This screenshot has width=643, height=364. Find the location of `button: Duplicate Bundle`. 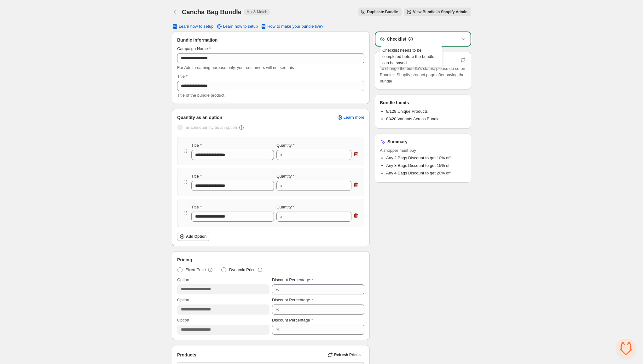

button: Duplicate Bundle is located at coordinates (379, 12).